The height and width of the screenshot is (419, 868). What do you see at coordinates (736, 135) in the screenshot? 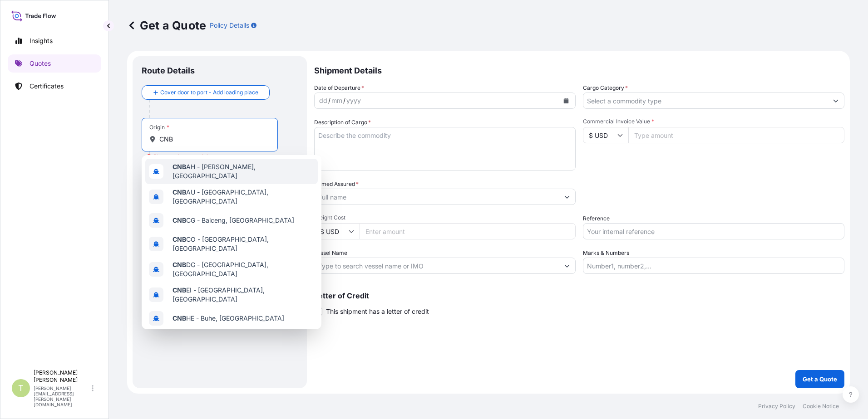
I see `input: Type amount` at bounding box center [736, 135].